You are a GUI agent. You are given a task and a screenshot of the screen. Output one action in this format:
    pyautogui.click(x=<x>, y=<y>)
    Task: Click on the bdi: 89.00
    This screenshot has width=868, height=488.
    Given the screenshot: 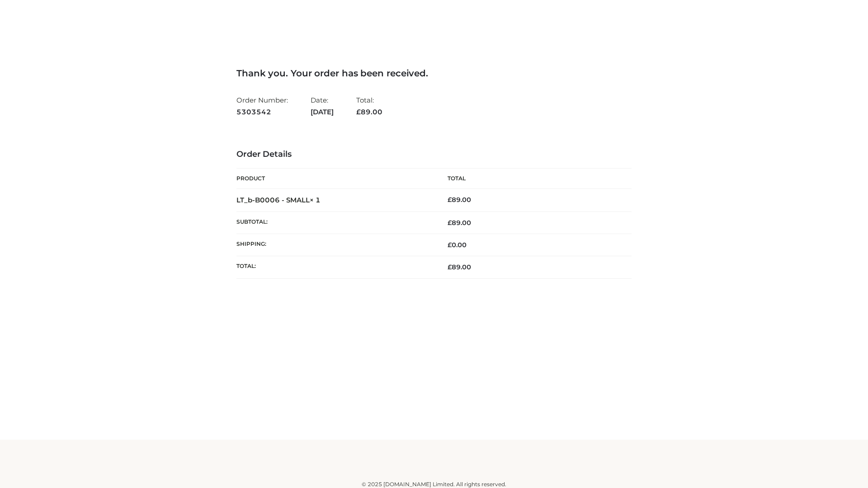 What is the action you would take?
    pyautogui.click(x=460, y=200)
    